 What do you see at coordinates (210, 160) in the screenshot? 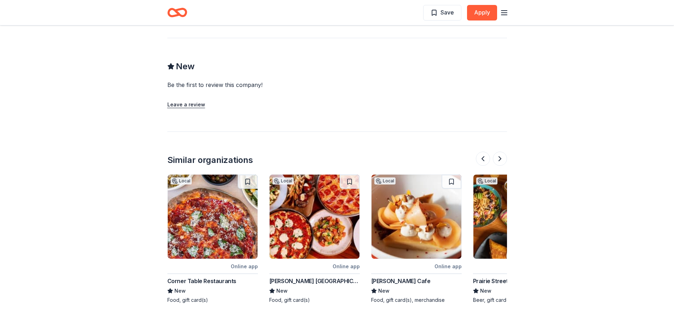
I see `div: Similar organizations` at bounding box center [210, 160].